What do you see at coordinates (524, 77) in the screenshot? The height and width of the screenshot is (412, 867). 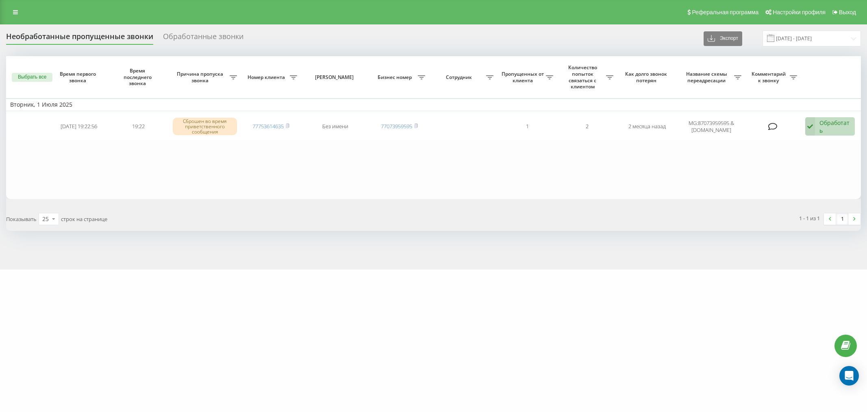 I see `span: Пропущенных от клиента` at bounding box center [524, 77].